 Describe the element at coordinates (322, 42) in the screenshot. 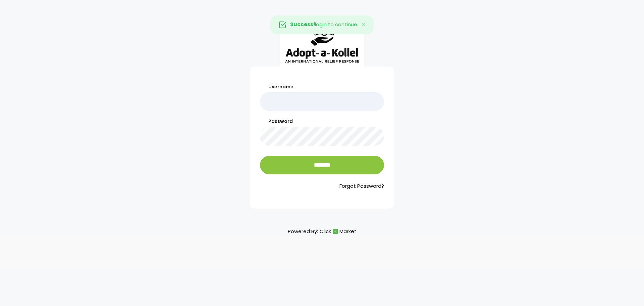

I see `img: aak_logo_sm.jpeg` at that location.